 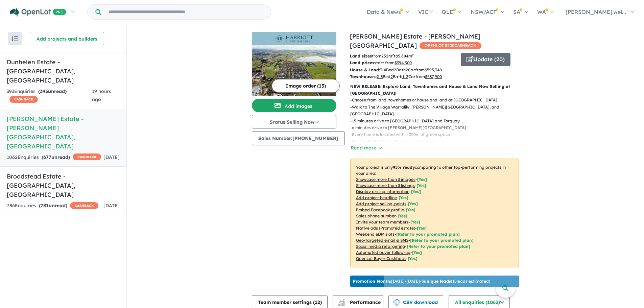 What do you see at coordinates (376, 216) in the screenshot?
I see `u: Sales phone number` at bounding box center [376, 216].